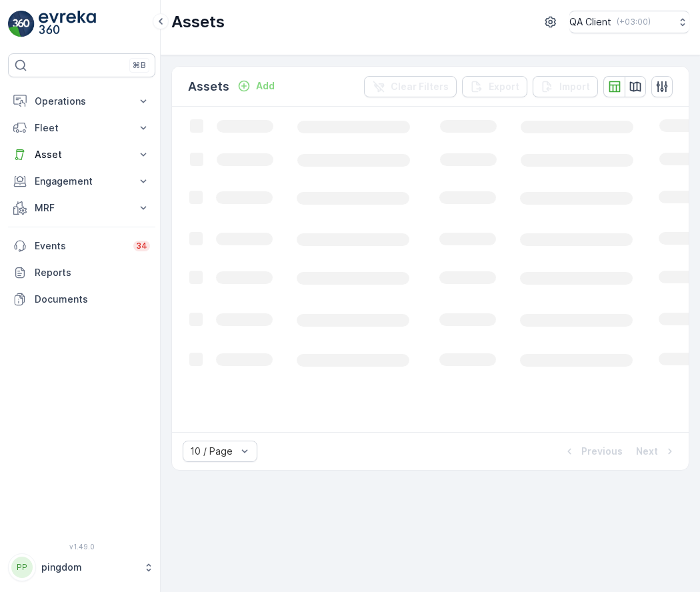 The width and height of the screenshot is (700, 592). What do you see at coordinates (81, 568) in the screenshot?
I see `button: PPpingdom` at bounding box center [81, 568].